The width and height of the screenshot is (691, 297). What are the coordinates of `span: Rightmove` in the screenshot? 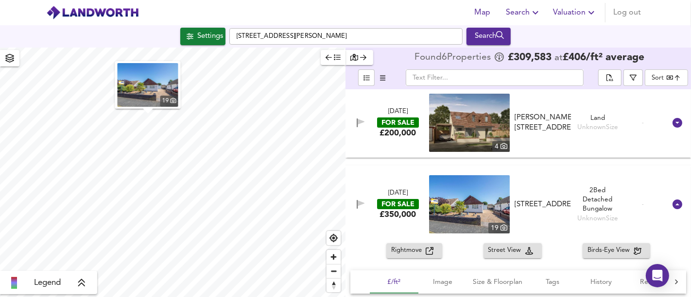 It's located at (408, 251).